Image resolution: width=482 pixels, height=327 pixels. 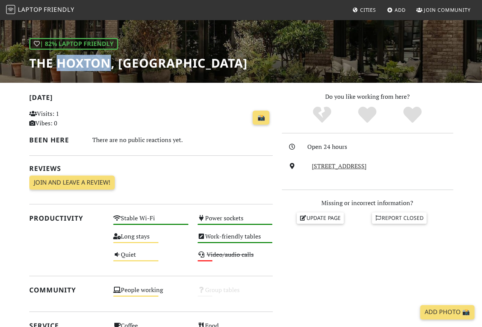 What do you see at coordinates (235, 294) in the screenshot?
I see `div: Group tables` at bounding box center [235, 294].